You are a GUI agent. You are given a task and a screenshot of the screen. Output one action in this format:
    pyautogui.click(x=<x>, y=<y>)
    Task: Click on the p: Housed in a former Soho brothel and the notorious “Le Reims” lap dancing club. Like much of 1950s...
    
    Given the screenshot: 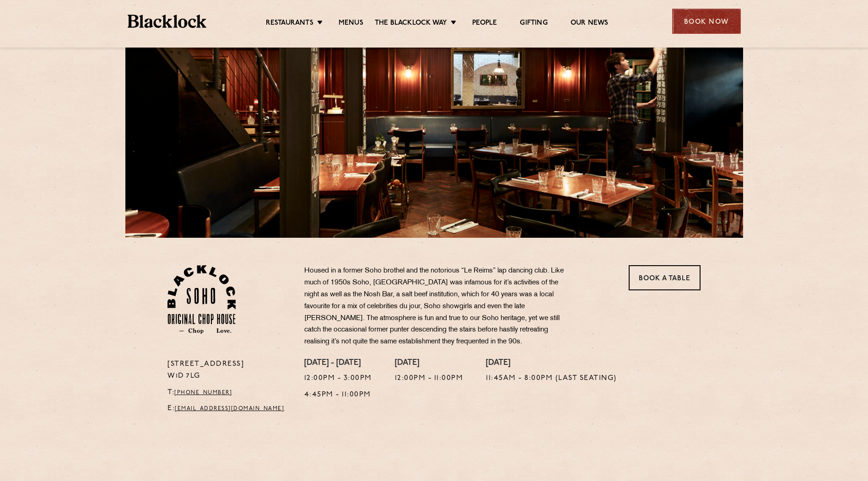 What is the action you would take?
    pyautogui.click(x=439, y=306)
    